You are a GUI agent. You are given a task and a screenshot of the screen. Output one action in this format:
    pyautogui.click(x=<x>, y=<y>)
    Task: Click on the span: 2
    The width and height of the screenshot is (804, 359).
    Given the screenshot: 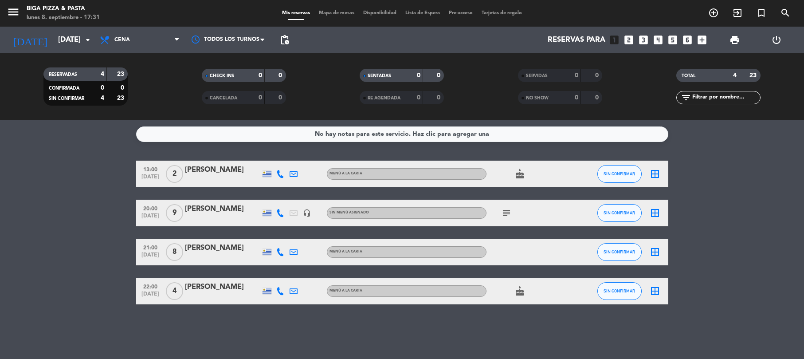 What is the action you would take?
    pyautogui.click(x=174, y=174)
    